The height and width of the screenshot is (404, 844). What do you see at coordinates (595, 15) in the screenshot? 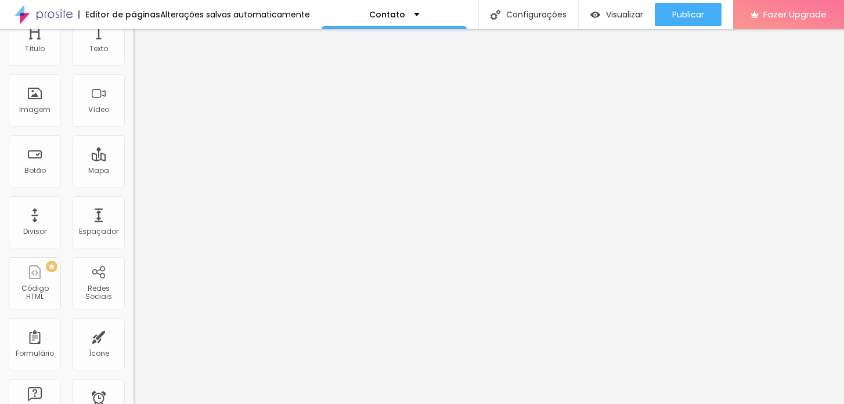
I see `img: view-1.svg` at bounding box center [595, 15].